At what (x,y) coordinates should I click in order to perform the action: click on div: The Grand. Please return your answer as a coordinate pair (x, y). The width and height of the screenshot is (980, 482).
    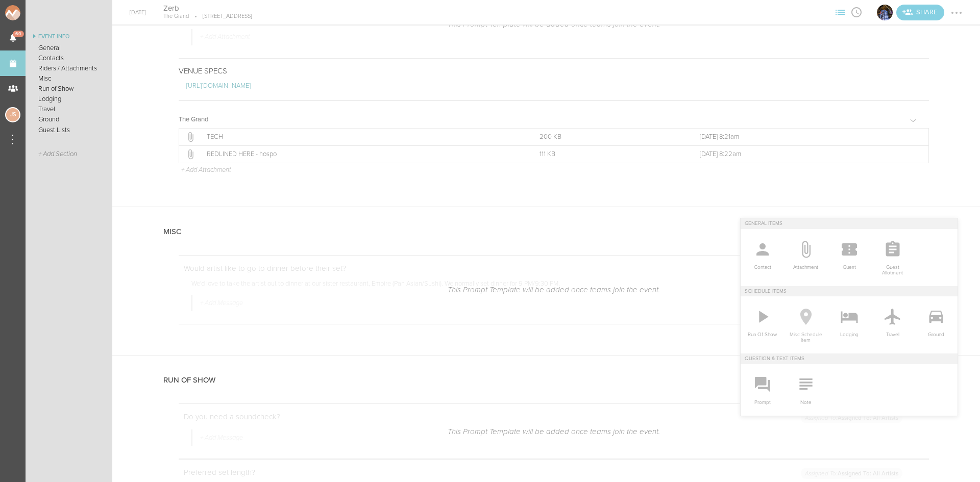
    Looking at the image, I should click on (885, 12).